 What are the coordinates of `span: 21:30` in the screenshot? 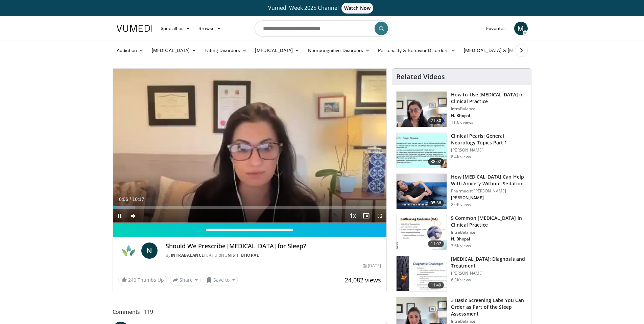 It's located at (436, 121).